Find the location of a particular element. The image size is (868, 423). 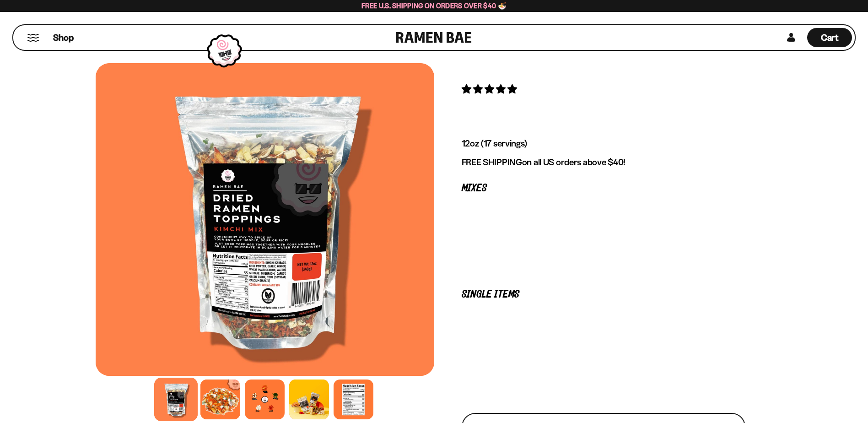

strong: FREE SHIPPING is located at coordinates (492, 162).